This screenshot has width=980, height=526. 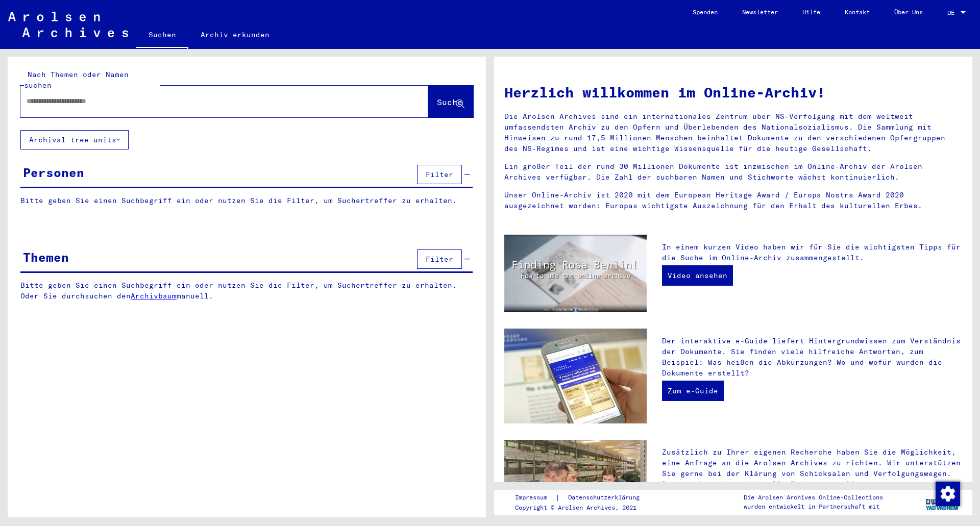 What do you see at coordinates (733, 201) in the screenshot?
I see `p: Unser Online-Archiv ist 2020 mit dem European Heritage Award / Europa Nostra Award 2020 ausgezeic...` at bounding box center [733, 201].